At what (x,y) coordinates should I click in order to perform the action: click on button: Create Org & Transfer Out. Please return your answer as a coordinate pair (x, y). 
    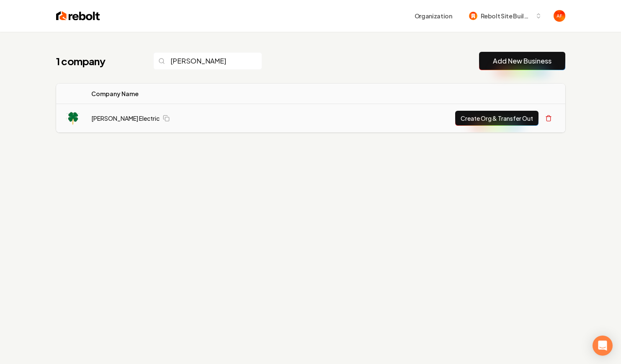
    Looking at the image, I should click on (496, 118).